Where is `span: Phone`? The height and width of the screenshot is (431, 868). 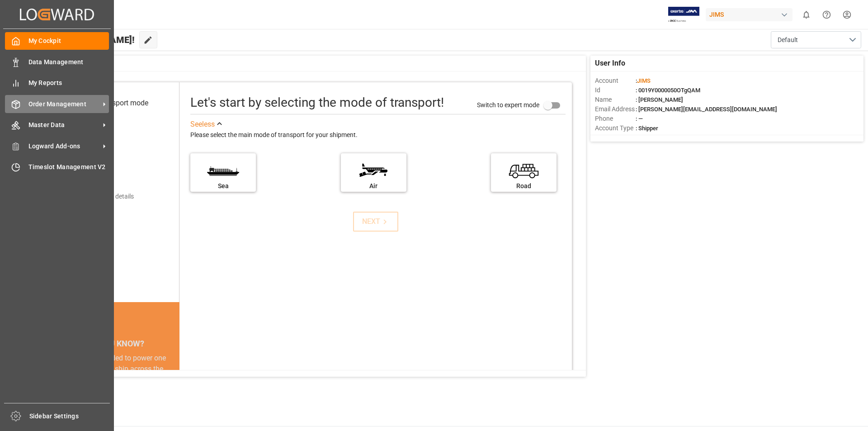
span: Phone is located at coordinates (615, 118).